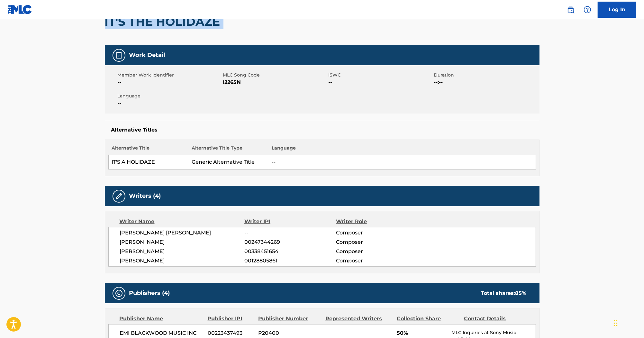 The width and height of the screenshot is (644, 338). I want to click on span: 00128805861, so click(290, 261).